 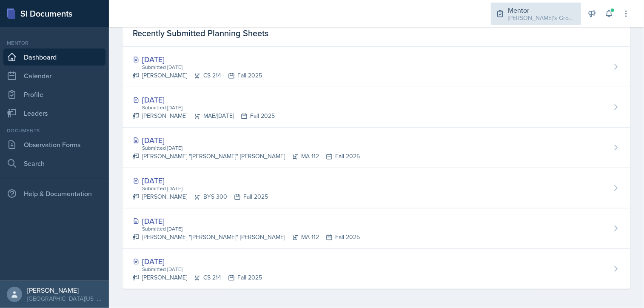 What do you see at coordinates (54, 145) in the screenshot?
I see `a: Observation Forms` at bounding box center [54, 145].